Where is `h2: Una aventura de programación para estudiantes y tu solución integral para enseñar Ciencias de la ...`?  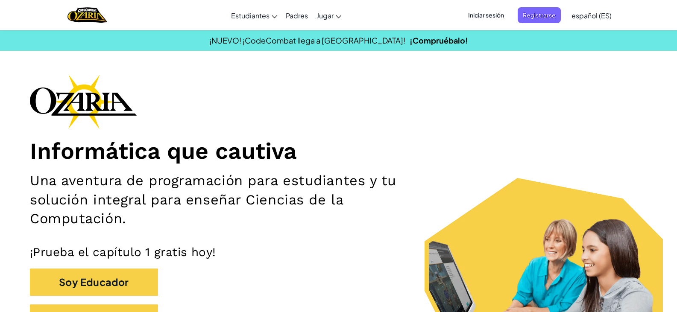
h2: Una aventura de programación para estudiantes y tu solución integral para enseñar Ciencias de la ... is located at coordinates (237, 199).